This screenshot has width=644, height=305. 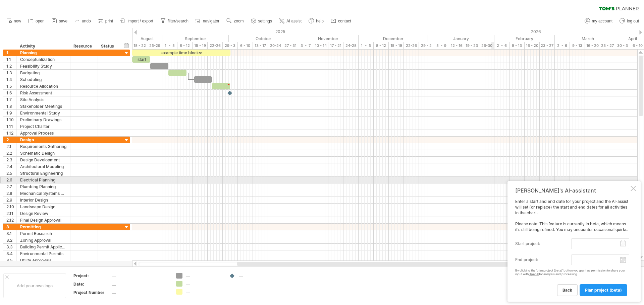 I want to click on span: new, so click(x=18, y=21).